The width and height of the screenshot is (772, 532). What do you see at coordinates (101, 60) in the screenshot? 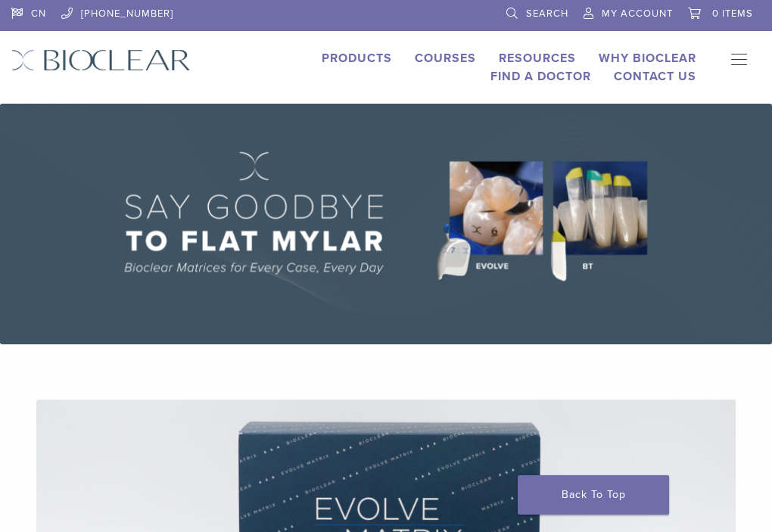
I see `img: Bioclear` at bounding box center [101, 60].